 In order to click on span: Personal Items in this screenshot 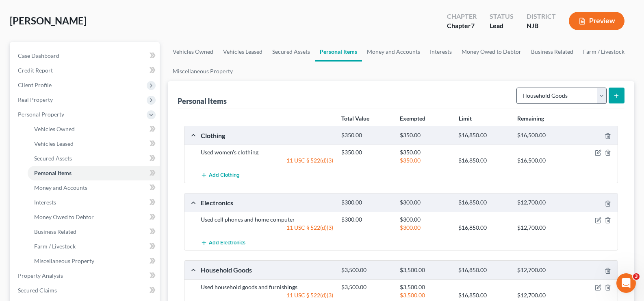, I will do `click(53, 173)`.